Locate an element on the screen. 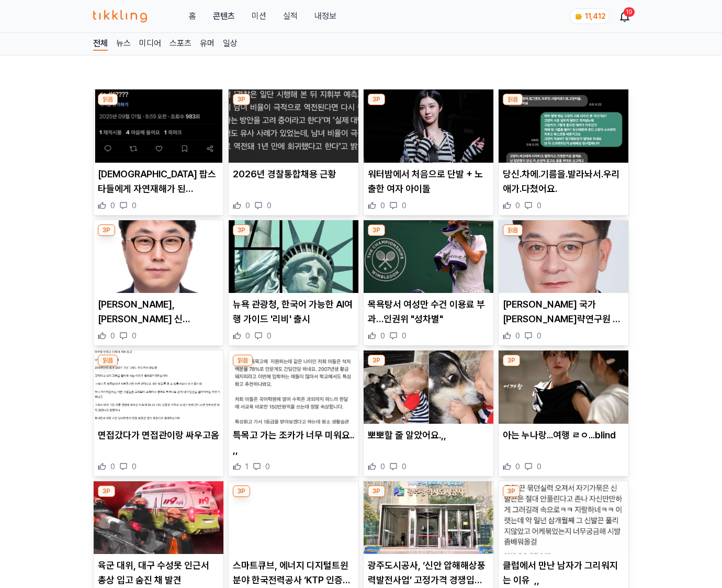 This screenshot has height=588, width=722. p: 면접갔다가 면접관이랑 싸우고옴 is located at coordinates (158, 435).